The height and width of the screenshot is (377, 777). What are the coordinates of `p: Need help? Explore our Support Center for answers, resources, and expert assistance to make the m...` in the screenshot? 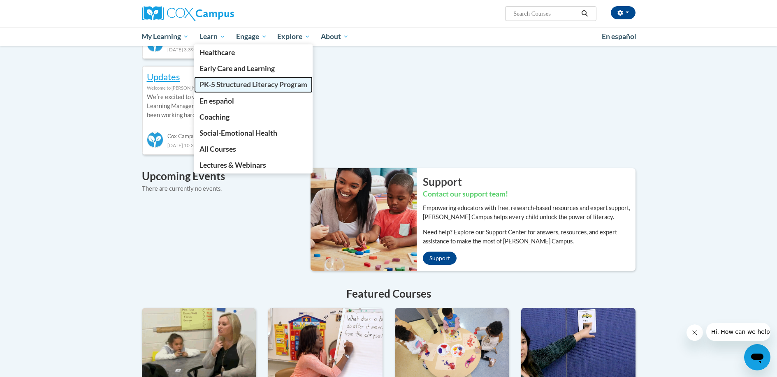 It's located at (529, 237).